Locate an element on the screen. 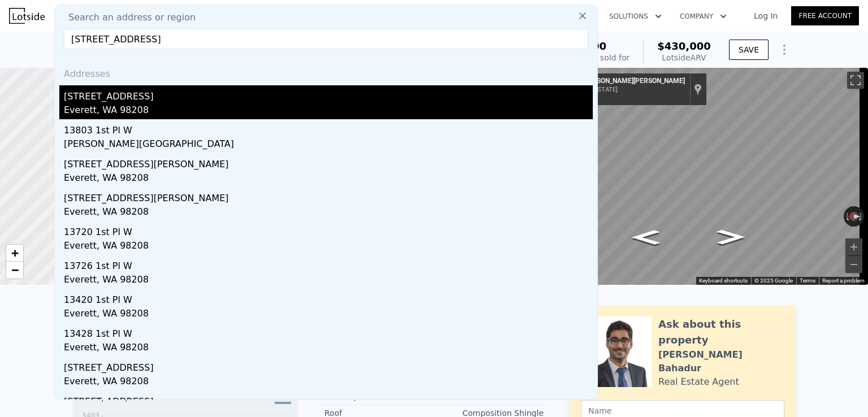  button: Show Options is located at coordinates (784, 50).